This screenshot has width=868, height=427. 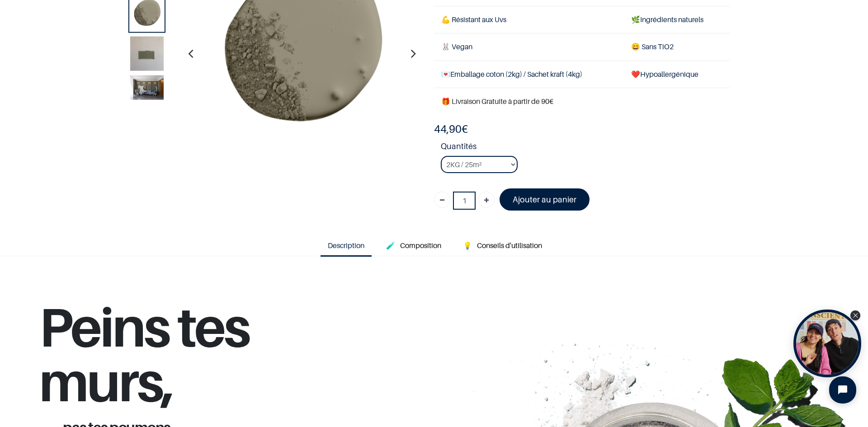 What do you see at coordinates (448, 129) in the screenshot?
I see `span: 44,90` at bounding box center [448, 129].